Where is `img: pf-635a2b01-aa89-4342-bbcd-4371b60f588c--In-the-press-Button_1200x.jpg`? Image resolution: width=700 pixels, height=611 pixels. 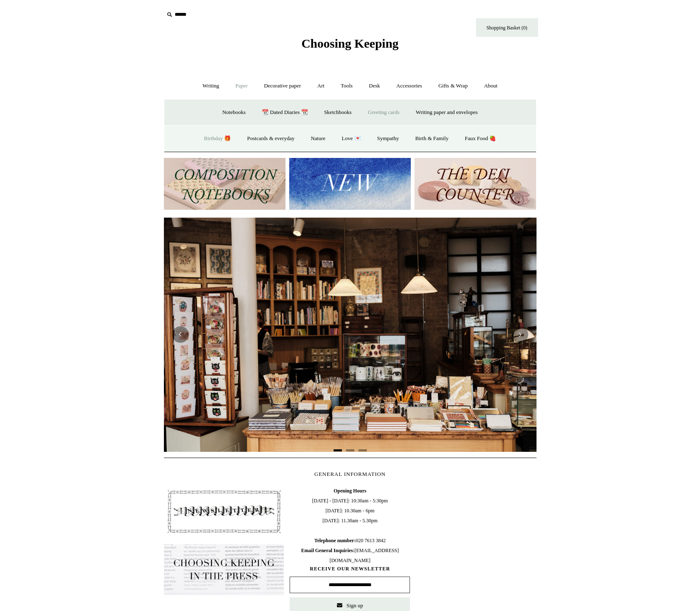
img: pf-635a2b01-aa89-4342-bbcd-4371b60f588c--In-the-press-Button_1200x.jpg is located at coordinates (224, 570).